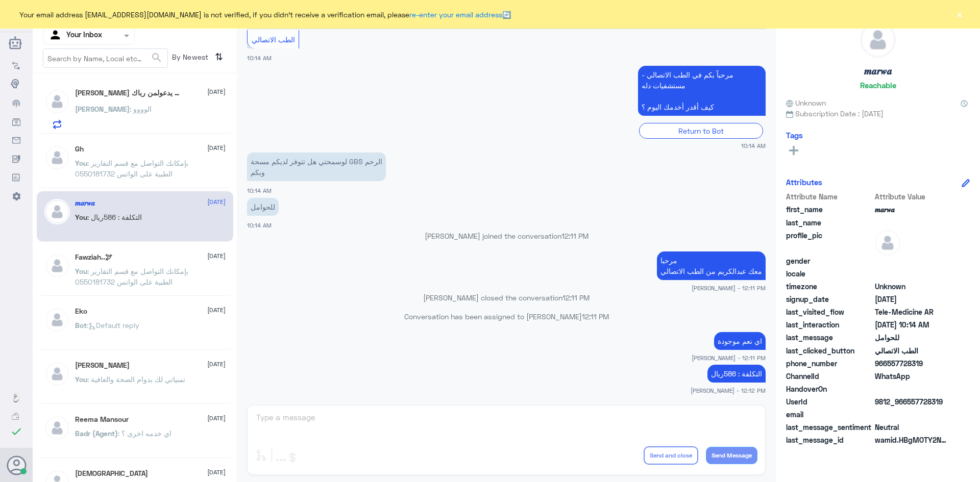  Describe the element at coordinates (829, 299) in the screenshot. I see `span: signup_date` at that location.